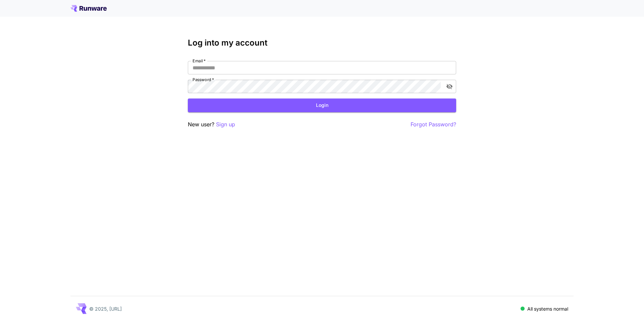 The height and width of the screenshot is (321, 644). What do you see at coordinates (548, 308) in the screenshot?
I see `p: All systems normal` at bounding box center [548, 308].